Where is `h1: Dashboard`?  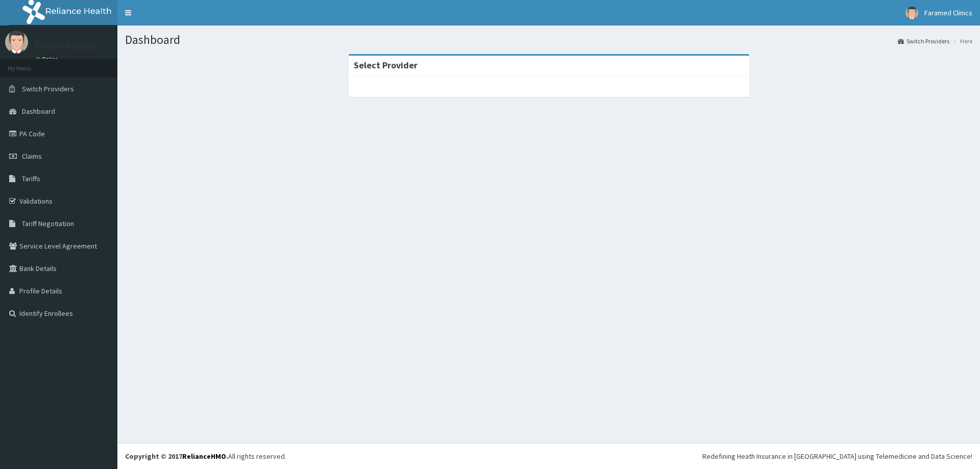
h1: Dashboard is located at coordinates (548, 39).